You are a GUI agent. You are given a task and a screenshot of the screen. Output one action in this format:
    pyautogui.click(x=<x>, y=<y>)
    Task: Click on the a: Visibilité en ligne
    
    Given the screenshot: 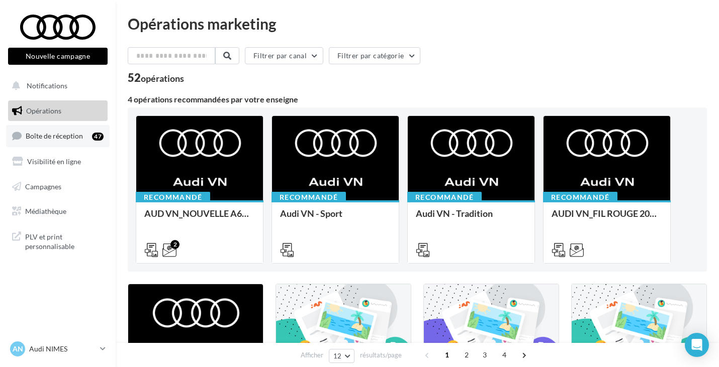 What is the action you would take?
    pyautogui.click(x=58, y=162)
    